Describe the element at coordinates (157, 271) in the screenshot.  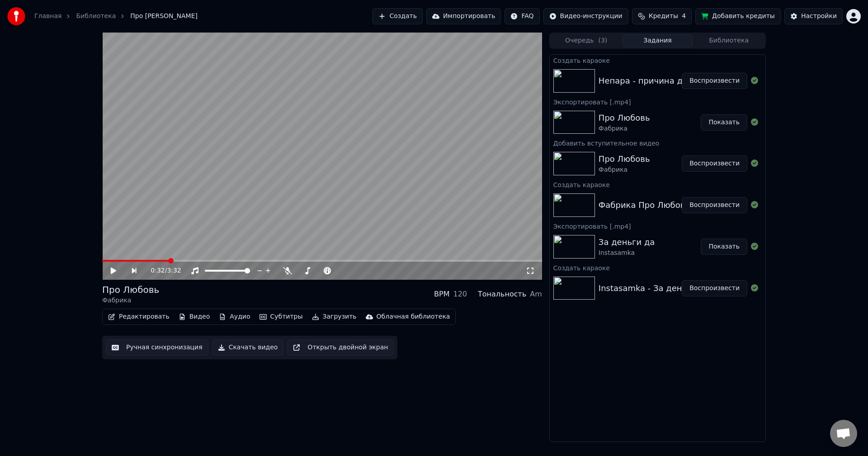
I see `span: 0:32` at that location.